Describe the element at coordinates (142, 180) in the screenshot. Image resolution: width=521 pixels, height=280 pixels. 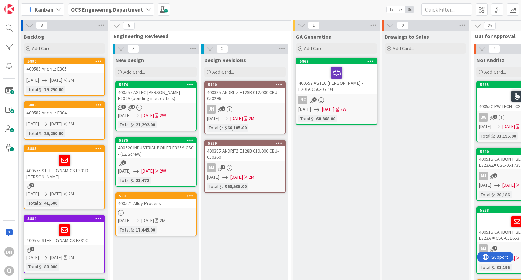
I see `div: 21,472` at that location.